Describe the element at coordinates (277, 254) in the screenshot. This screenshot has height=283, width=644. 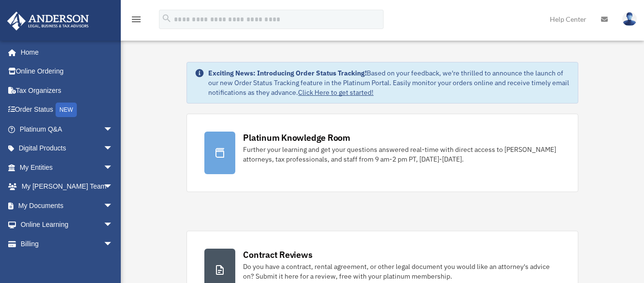
I see `div: Contract Reviews` at that location.